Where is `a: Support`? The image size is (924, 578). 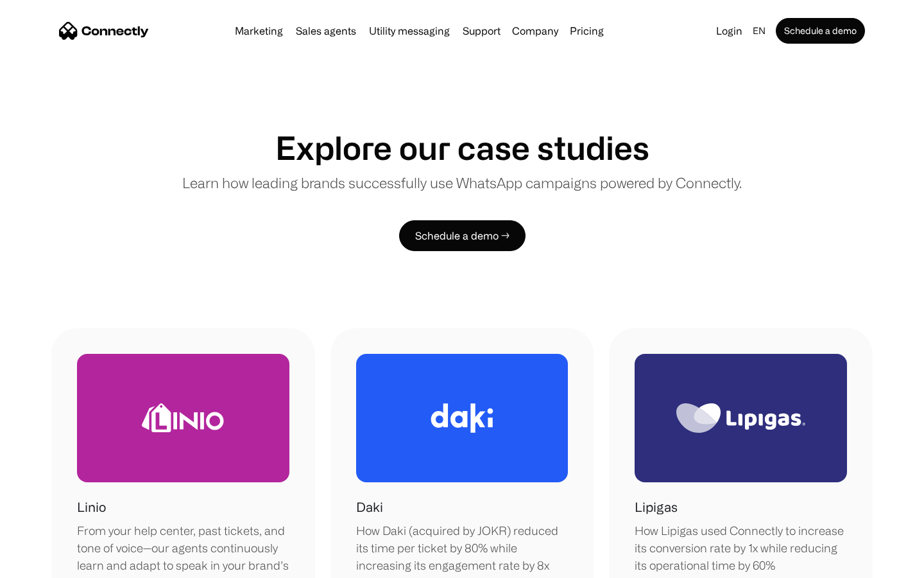
a: Support is located at coordinates (481, 31).